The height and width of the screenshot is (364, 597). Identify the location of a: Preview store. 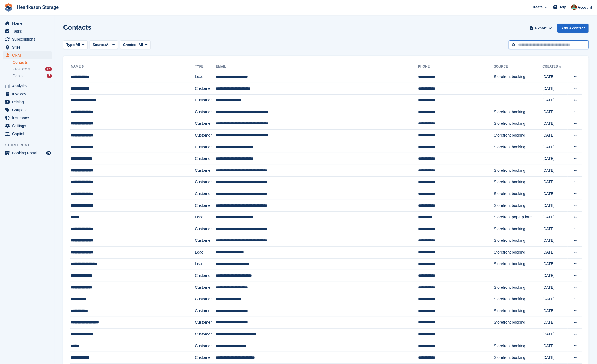
(49, 153).